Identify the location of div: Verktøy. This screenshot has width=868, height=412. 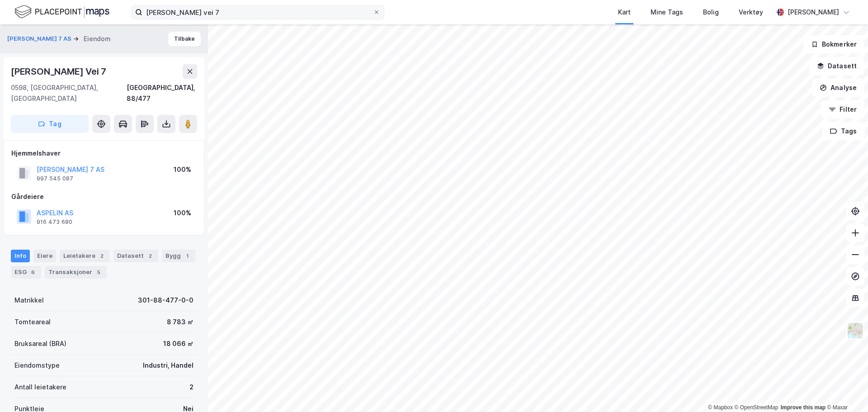
(751, 12).